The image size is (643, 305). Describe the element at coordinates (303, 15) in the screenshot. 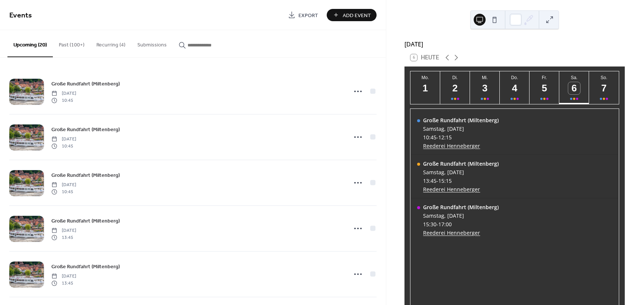

I see `a: Export` at that location.